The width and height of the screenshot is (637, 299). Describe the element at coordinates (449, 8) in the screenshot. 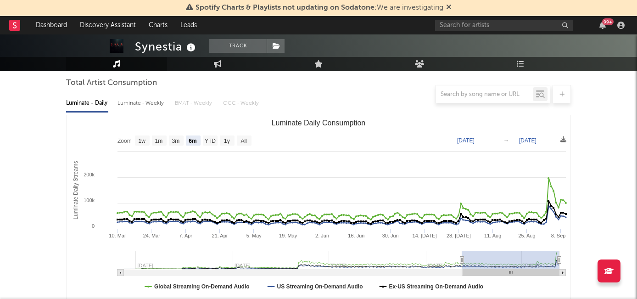

I see `span: Dismiss` at that location.